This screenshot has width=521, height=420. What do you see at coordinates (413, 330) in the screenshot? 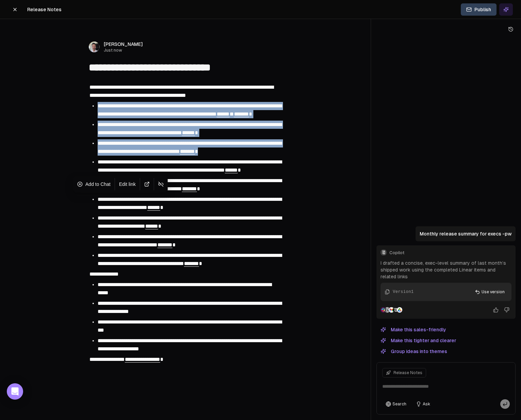
I see `button: Make this sales-friendly` at bounding box center [413, 330].